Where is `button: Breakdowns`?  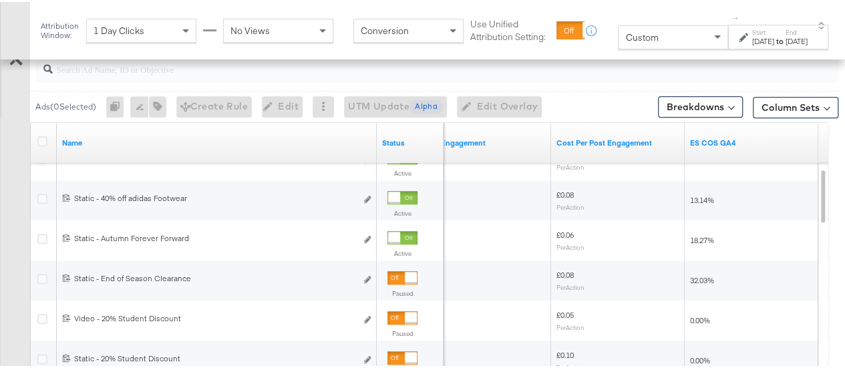
button: Breakdowns is located at coordinates (700, 105).